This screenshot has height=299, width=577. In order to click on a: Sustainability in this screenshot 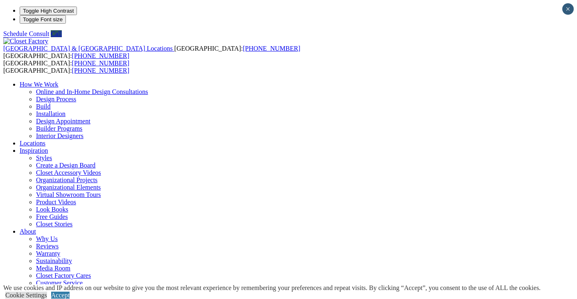, I will do `click(54, 261)`.